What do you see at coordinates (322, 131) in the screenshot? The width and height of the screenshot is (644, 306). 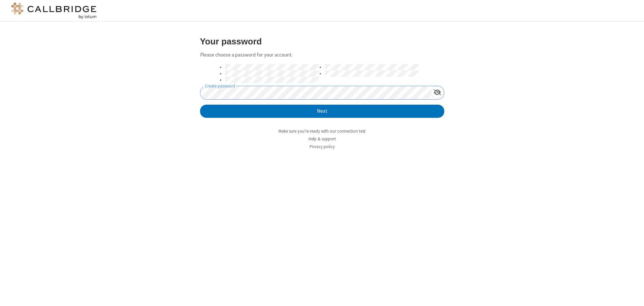 I see `a: Make sure you're ready with our connection test` at bounding box center [322, 131].